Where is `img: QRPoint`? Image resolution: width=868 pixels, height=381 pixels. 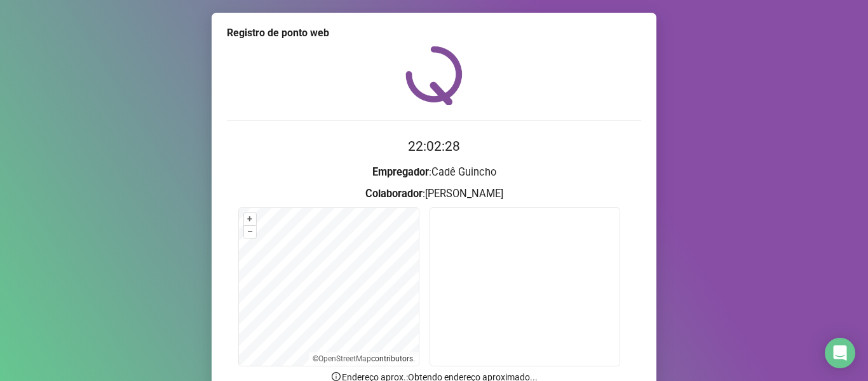 img: QRPoint is located at coordinates (434, 75).